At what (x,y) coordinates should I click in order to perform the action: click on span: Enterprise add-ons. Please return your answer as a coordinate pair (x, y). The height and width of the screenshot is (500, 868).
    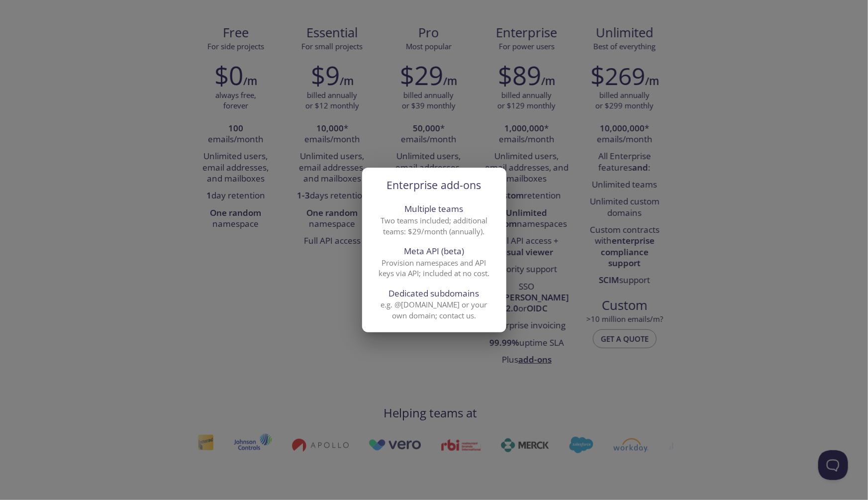
    Looking at the image, I should click on (434, 185).